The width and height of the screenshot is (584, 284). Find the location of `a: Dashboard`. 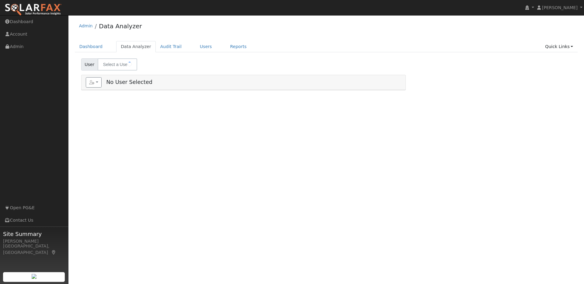

a: Dashboard is located at coordinates (91, 47).